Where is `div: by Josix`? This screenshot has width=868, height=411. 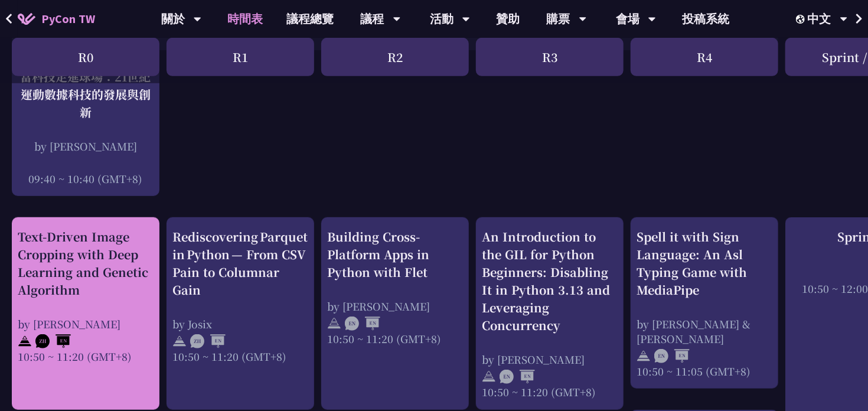 div: by Josix is located at coordinates (241, 323).